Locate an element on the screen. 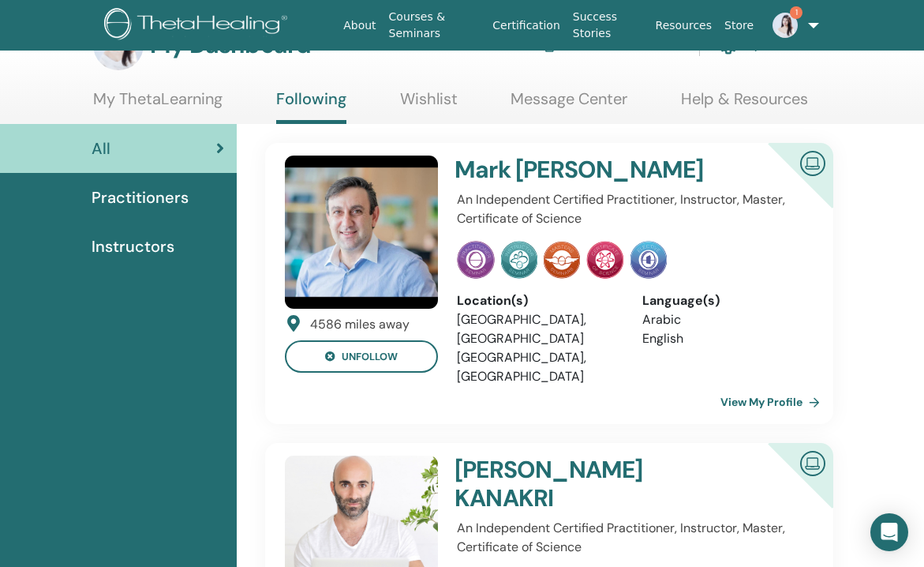 This screenshot has height=567, width=924. a: My ThetaLearning is located at coordinates (158, 104).